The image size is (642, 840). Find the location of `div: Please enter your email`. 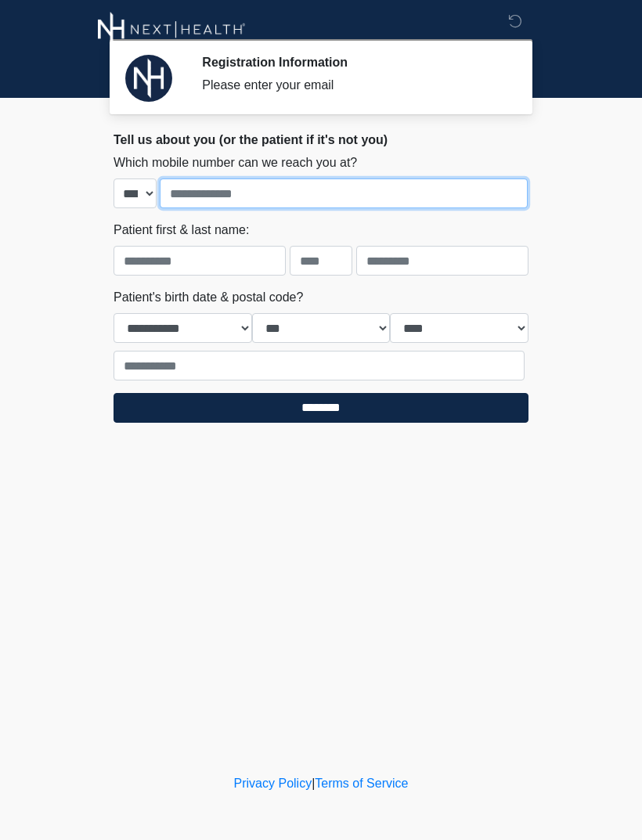

div: Please enter your email is located at coordinates (353, 86).